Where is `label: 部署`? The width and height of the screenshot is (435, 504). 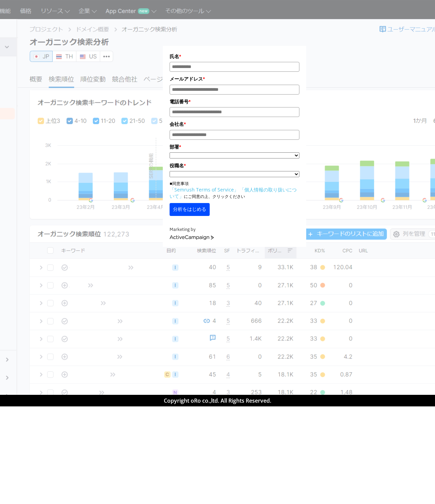
label: 部署 is located at coordinates (234, 147).